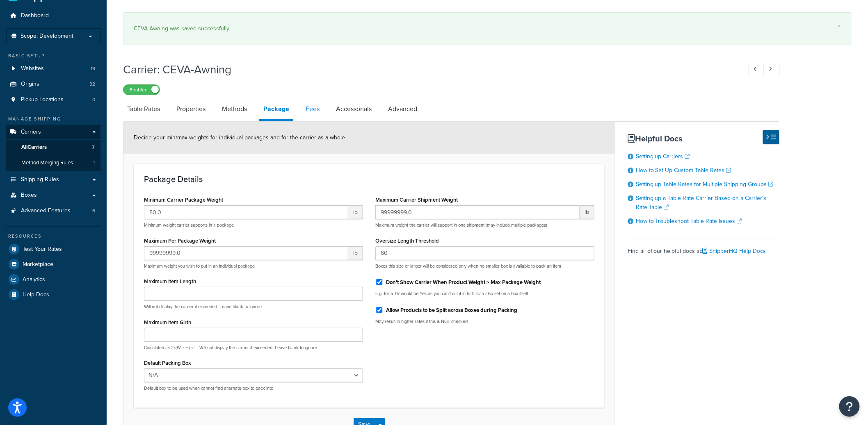  Describe the element at coordinates (234, 109) in the screenshot. I see `a: Methods` at that location.